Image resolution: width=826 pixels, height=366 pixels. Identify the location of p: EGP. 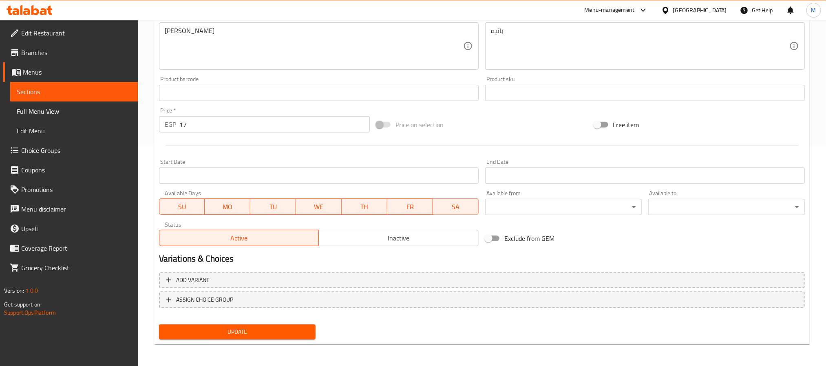
(170, 124).